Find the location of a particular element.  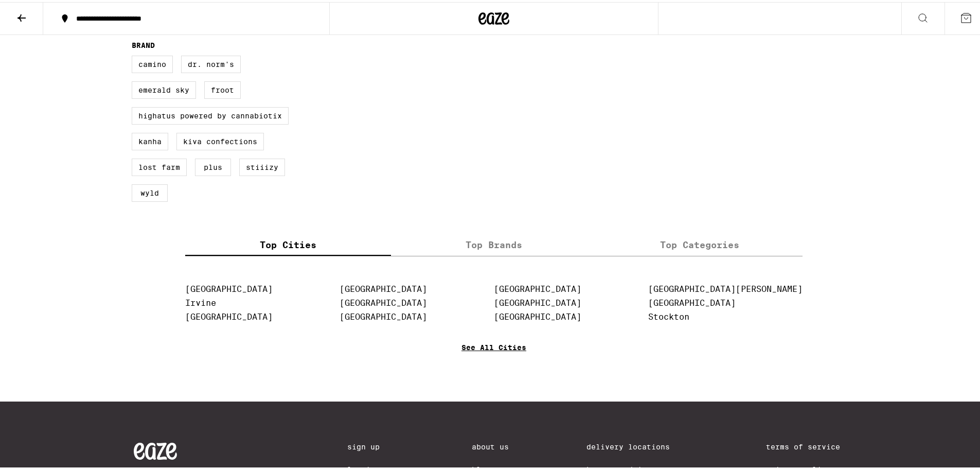

label: WYLD is located at coordinates (150, 191).